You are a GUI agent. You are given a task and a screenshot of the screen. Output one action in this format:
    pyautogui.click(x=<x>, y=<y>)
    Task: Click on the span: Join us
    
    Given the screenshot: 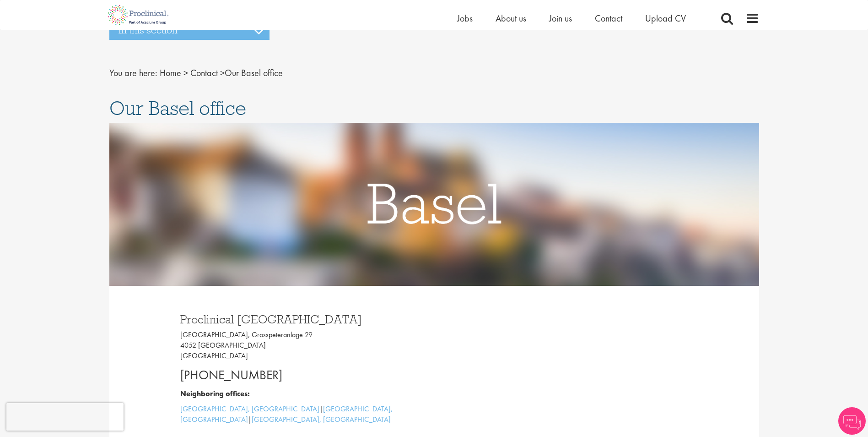 What is the action you would take?
    pyautogui.click(x=561, y=19)
    